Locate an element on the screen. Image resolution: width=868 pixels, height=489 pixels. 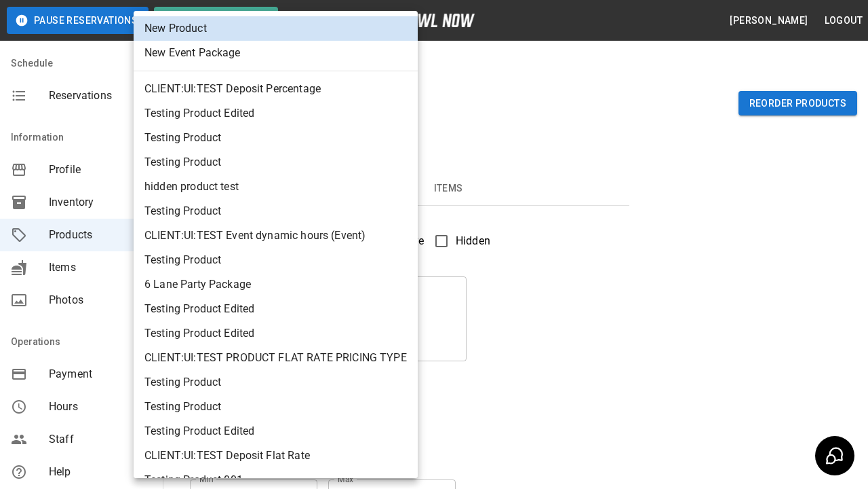
li: New Product is located at coordinates (276, 28).